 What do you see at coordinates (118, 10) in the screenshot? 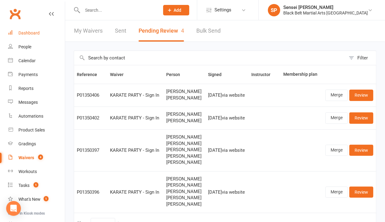
I see `input: Search...` at bounding box center [118, 10].